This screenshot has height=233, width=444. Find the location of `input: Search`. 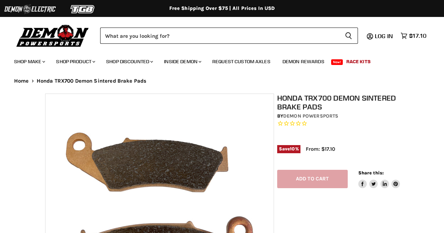

input: Search is located at coordinates (220, 36).